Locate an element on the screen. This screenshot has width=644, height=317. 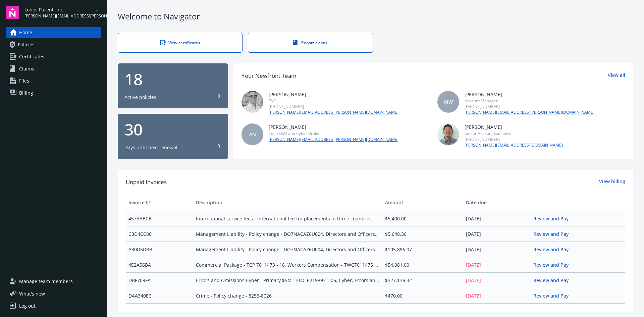
span: Policies is located at coordinates (26, 44).